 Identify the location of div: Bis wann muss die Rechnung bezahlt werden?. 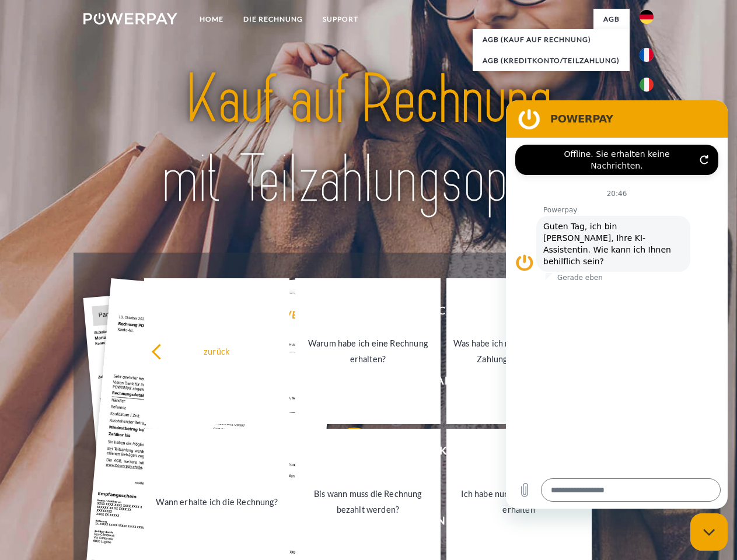
(368, 502).